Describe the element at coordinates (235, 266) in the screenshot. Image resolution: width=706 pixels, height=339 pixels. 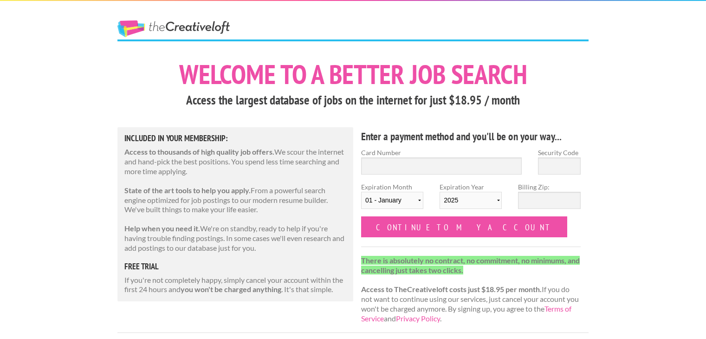
I see `h5: free trial` at that location.